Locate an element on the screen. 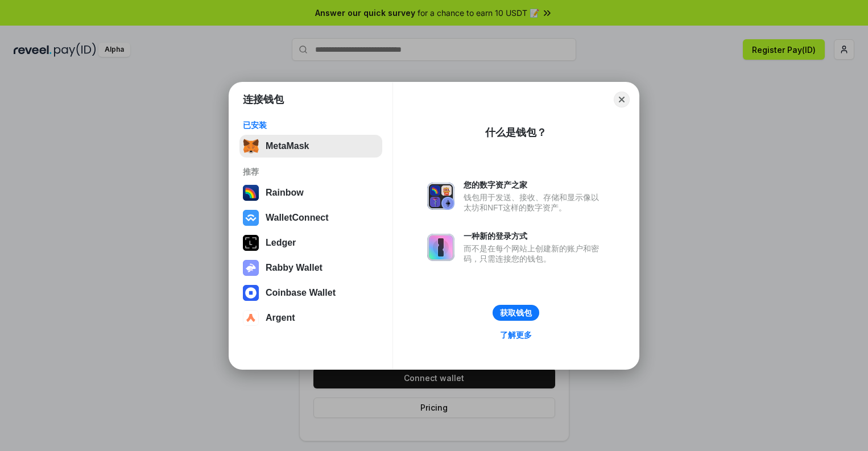  img: svg+xml,%3Csvg%20xmlns%3D%22http%3A%2F%2Fwww.w3.org%2F2000%2Fsvg%22%20width%3D%2228%22%20height%3... is located at coordinates (251, 243).